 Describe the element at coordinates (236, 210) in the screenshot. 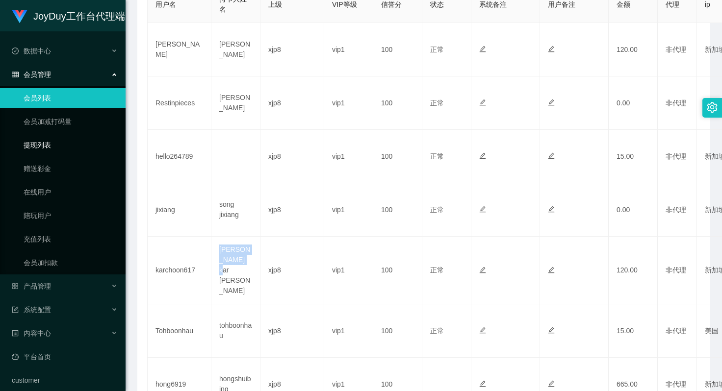

I see `td: song jixiang` at that location.